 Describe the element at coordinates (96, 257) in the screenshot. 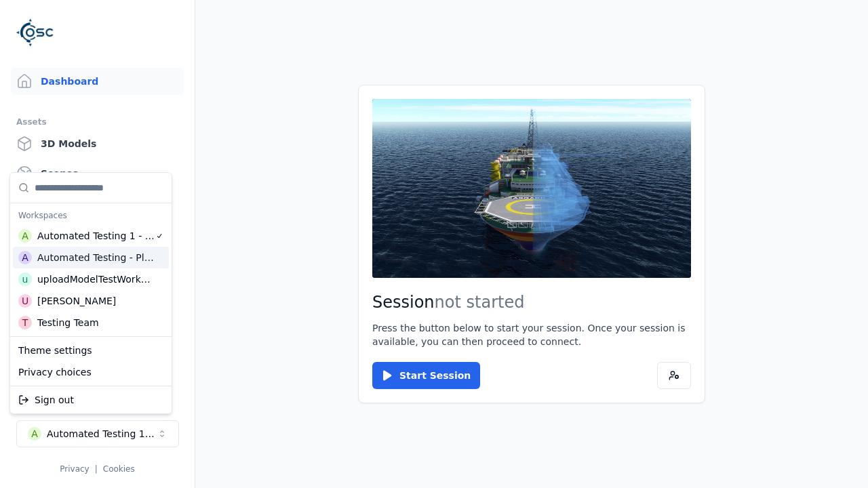

I see `div: Automated Testing - Playwright` at that location.